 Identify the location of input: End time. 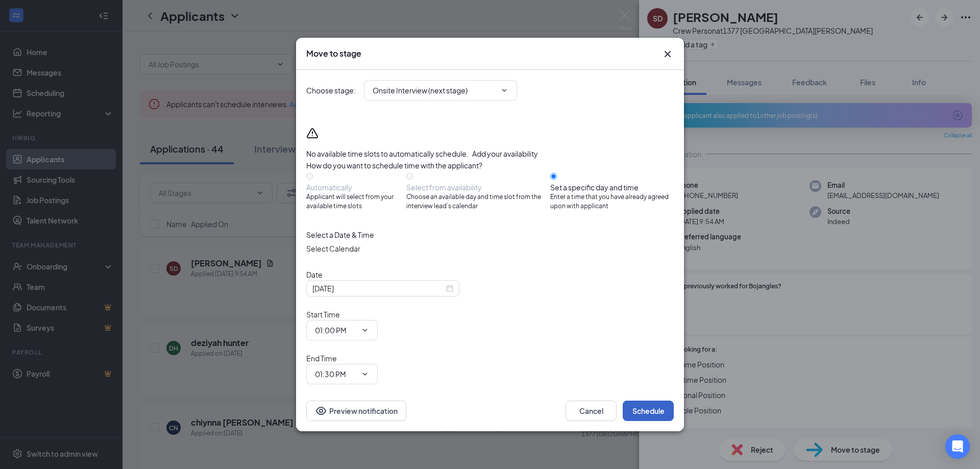
(336, 374).